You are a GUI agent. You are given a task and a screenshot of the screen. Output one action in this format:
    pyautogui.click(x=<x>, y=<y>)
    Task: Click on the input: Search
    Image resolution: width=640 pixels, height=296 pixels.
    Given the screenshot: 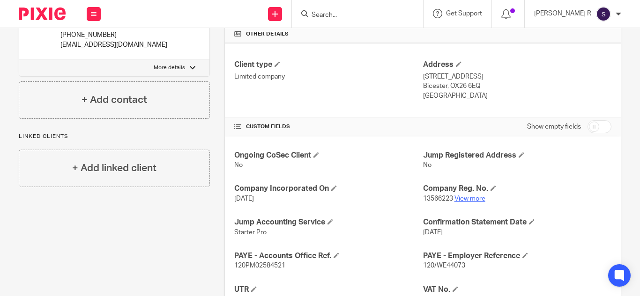 What is the action you would take?
    pyautogui.click(x=353, y=15)
    